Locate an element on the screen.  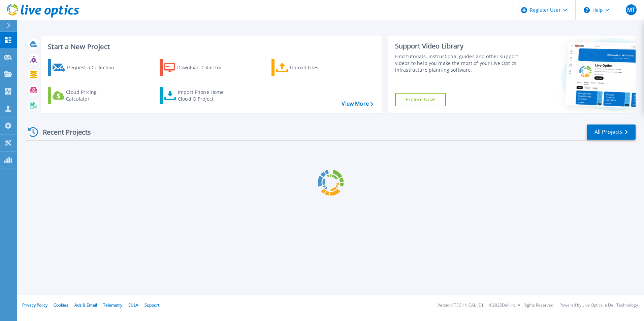
div: Request a Collection is located at coordinates (94, 67).